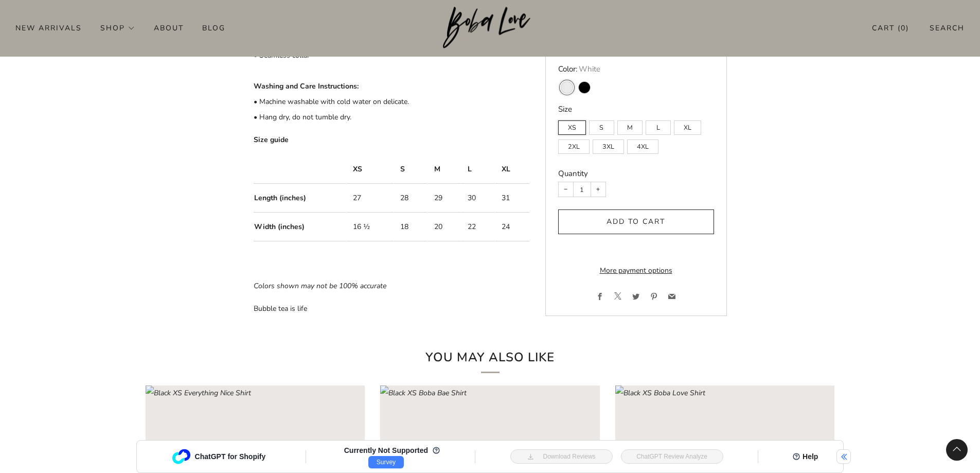  Describe the element at coordinates (410, 198) in the screenshot. I see `td: 28` at that location.